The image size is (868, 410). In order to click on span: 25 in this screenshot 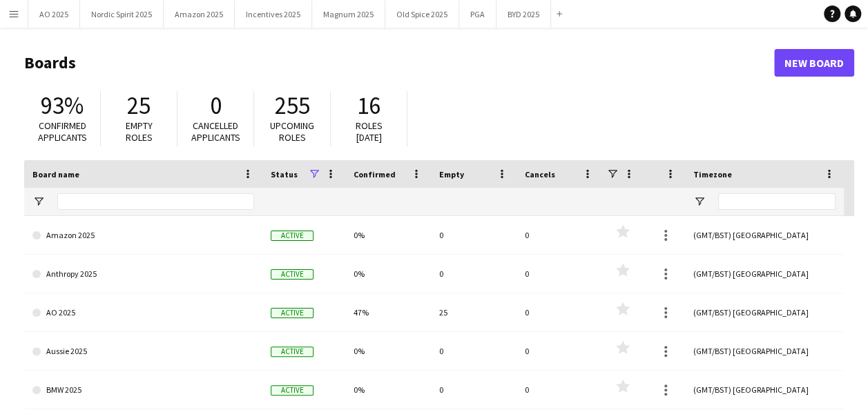, I will do `click(139, 105)`.